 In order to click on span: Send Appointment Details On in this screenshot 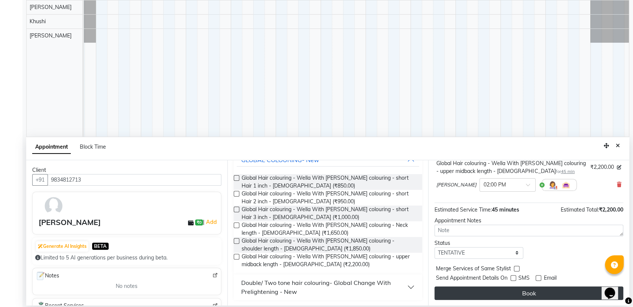, I will do `click(472, 279)`.